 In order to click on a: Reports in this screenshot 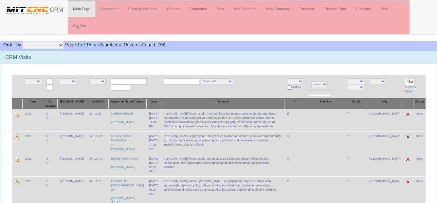, I will do `click(173, 9)`.